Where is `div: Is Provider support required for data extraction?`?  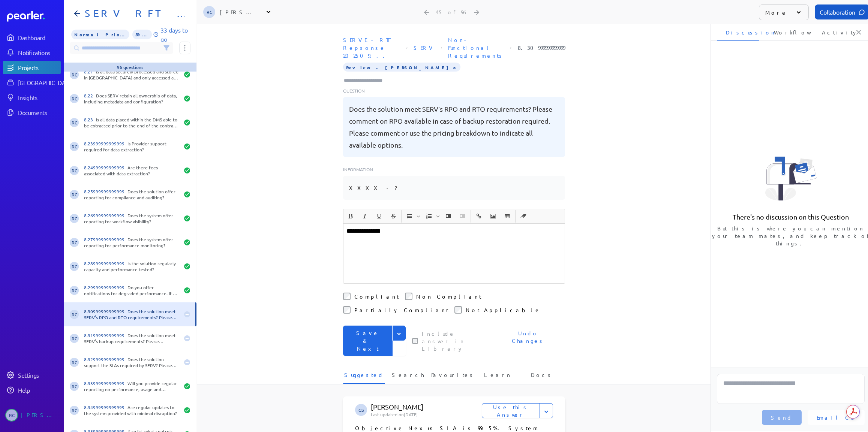 div: Is Provider support required for data extraction? is located at coordinates (131, 147).